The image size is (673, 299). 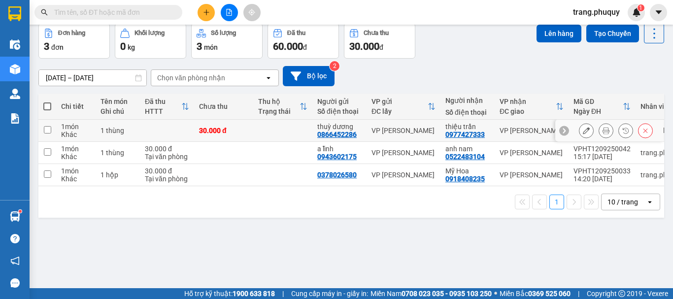 I want to click on input: Tìm tên, số ĐT hoặc mã đơn, so click(x=112, y=12).